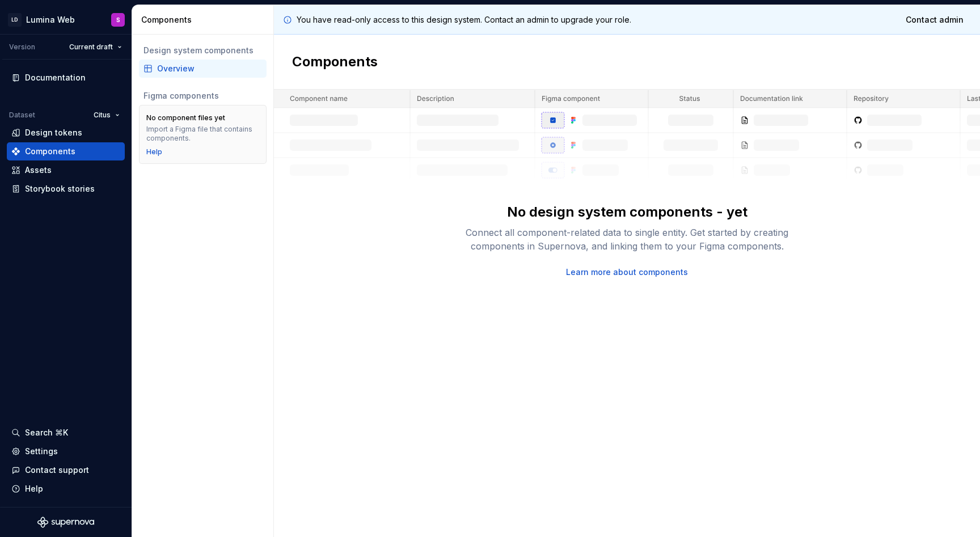 The height and width of the screenshot is (537, 980). What do you see at coordinates (934, 20) in the screenshot?
I see `span: Contact admin` at bounding box center [934, 20].